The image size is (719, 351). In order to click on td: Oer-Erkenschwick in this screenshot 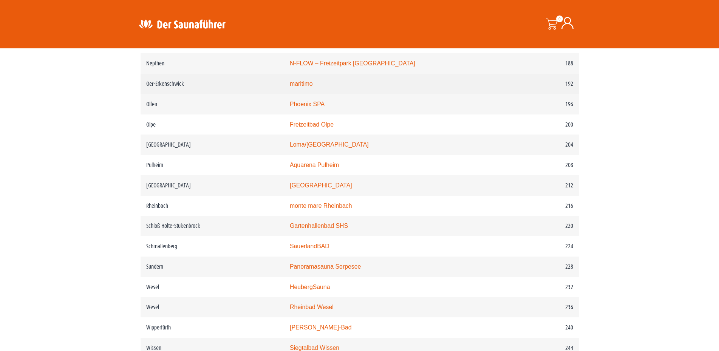, I will do `click(212, 84)`.